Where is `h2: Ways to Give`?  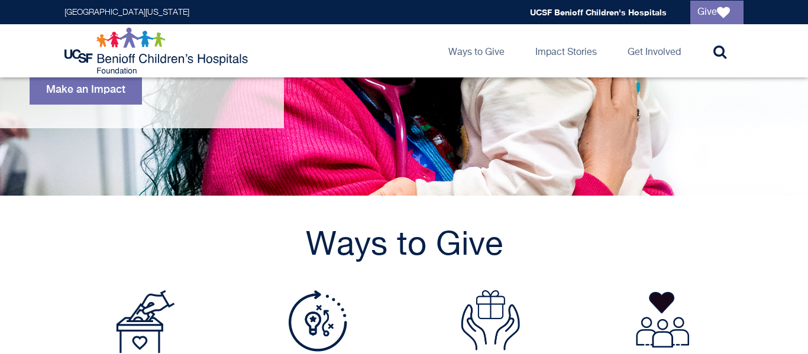
h2: Ways to Give is located at coordinates (404, 246).